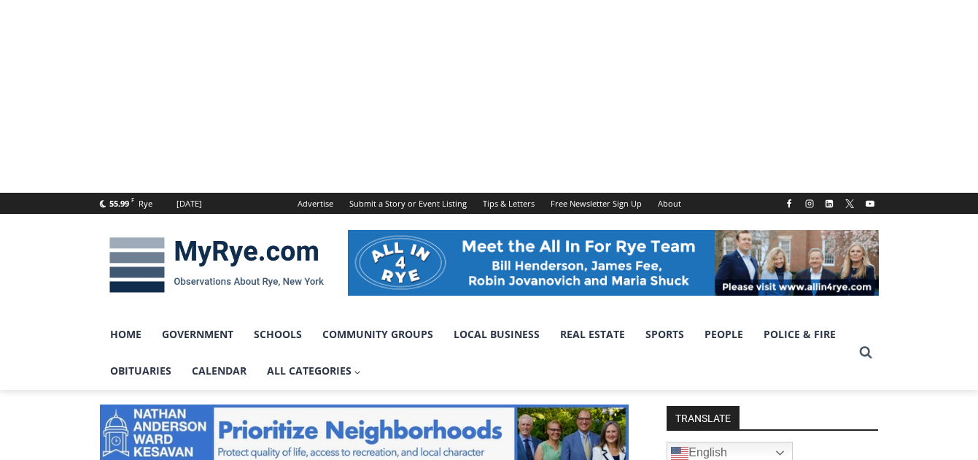 The image size is (978, 460). What do you see at coordinates (850, 204) in the screenshot?
I see `a: X` at bounding box center [850, 204].